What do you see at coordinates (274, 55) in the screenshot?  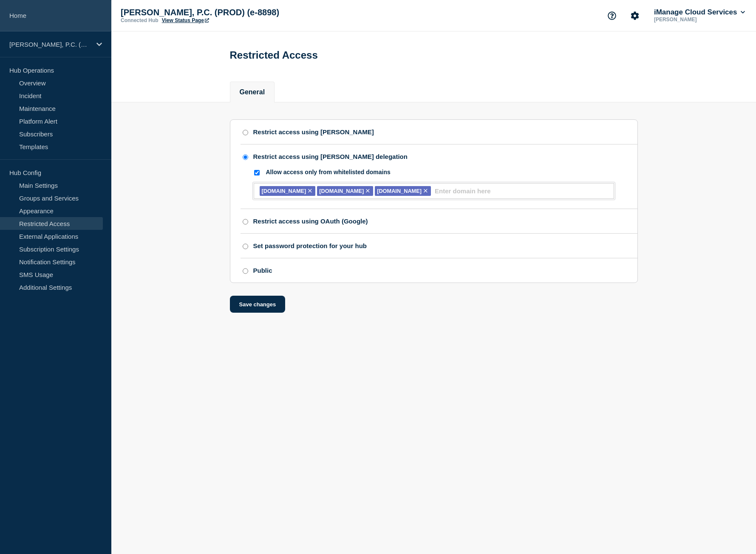 I see `h1: Restricted Access` at bounding box center [274, 55].